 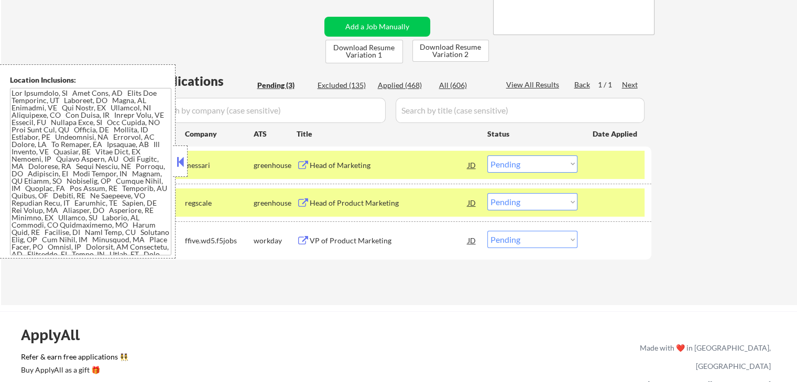 I want to click on div: regscale, so click(x=219, y=203).